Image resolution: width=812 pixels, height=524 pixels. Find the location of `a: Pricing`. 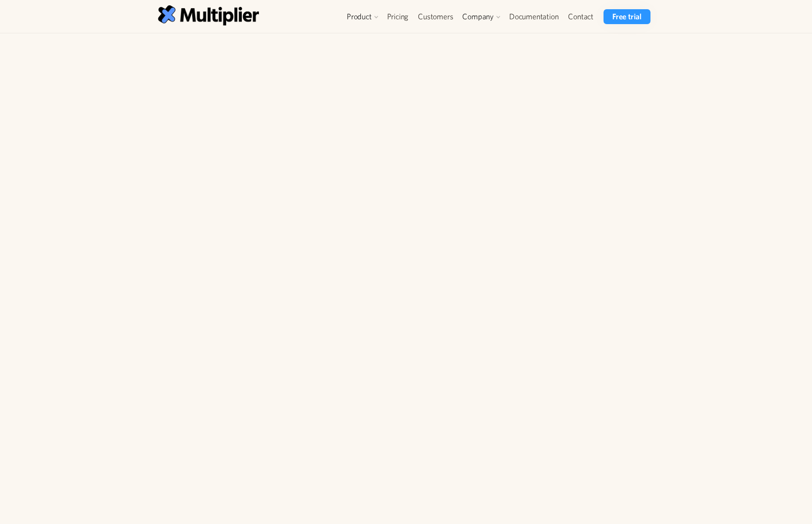

a: Pricing is located at coordinates (397, 17).